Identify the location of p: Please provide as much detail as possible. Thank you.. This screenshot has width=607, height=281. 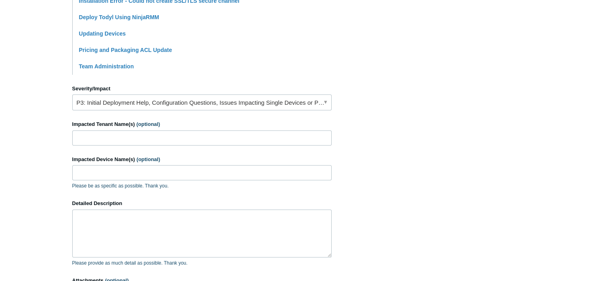
(202, 263).